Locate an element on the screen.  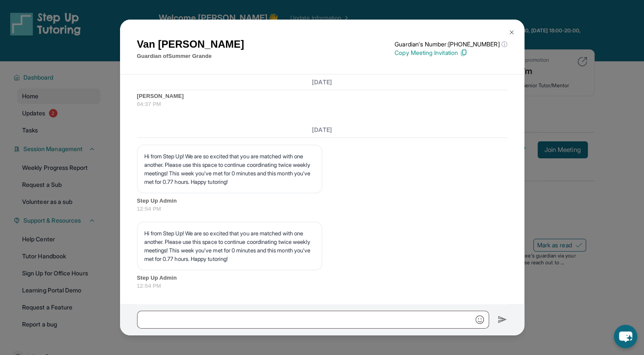
p: Guardian of Summer Grande is located at coordinates (191, 56).